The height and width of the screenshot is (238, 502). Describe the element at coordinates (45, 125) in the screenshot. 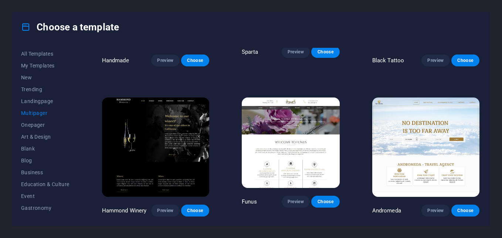

I see `span: Onepager` at that location.